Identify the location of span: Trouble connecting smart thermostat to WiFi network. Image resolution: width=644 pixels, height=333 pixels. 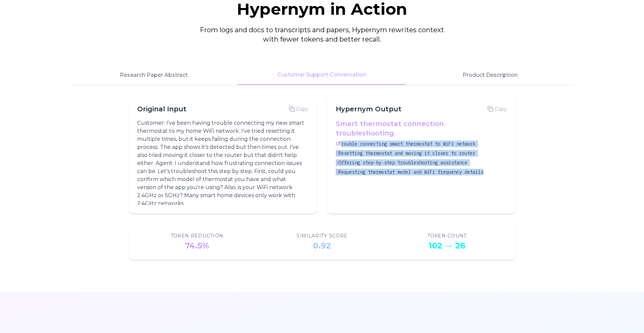
(407, 144).